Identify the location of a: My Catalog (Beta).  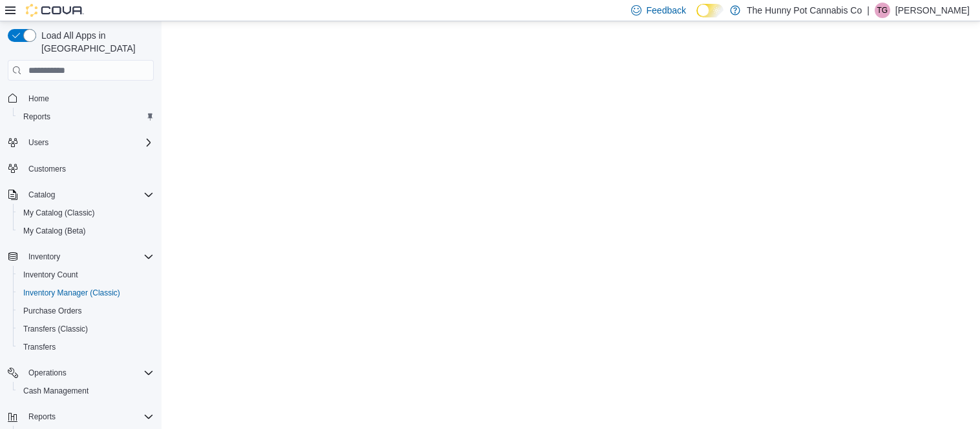
(54, 231).